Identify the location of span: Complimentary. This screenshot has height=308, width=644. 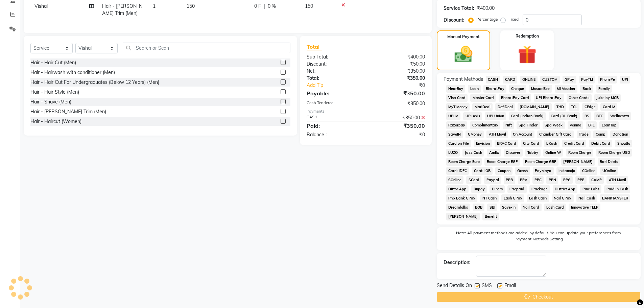
(485, 125).